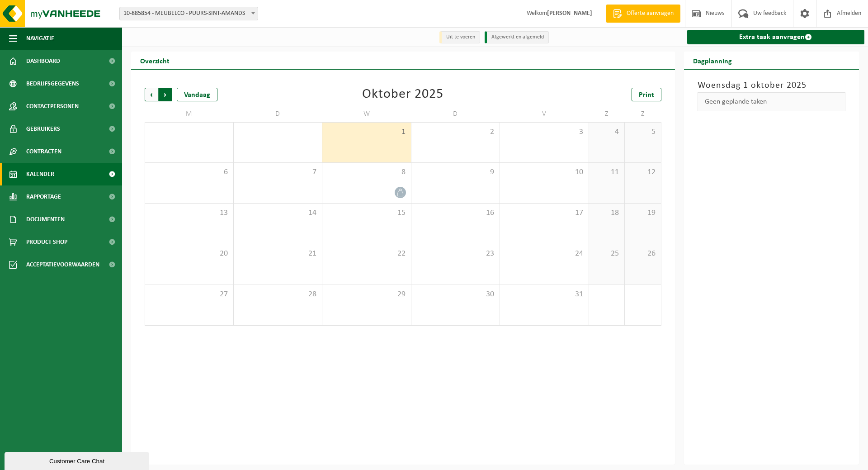 Image resolution: width=868 pixels, height=470 pixels. I want to click on span: 29, so click(367, 295).